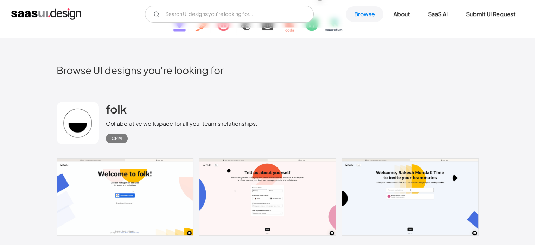 The image size is (535, 245). I want to click on a: Browse, so click(365, 14).